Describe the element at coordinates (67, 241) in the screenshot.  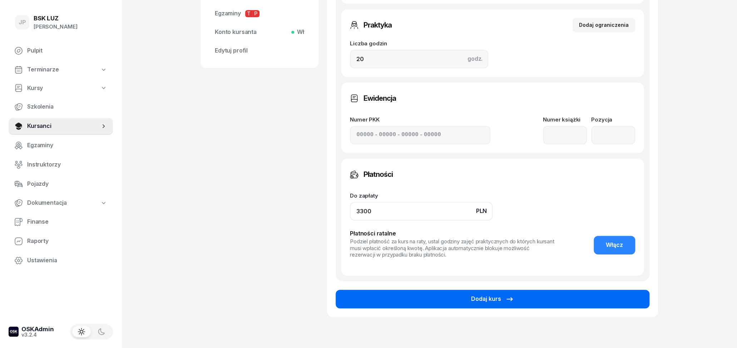
I see `span: Raporty` at that location.